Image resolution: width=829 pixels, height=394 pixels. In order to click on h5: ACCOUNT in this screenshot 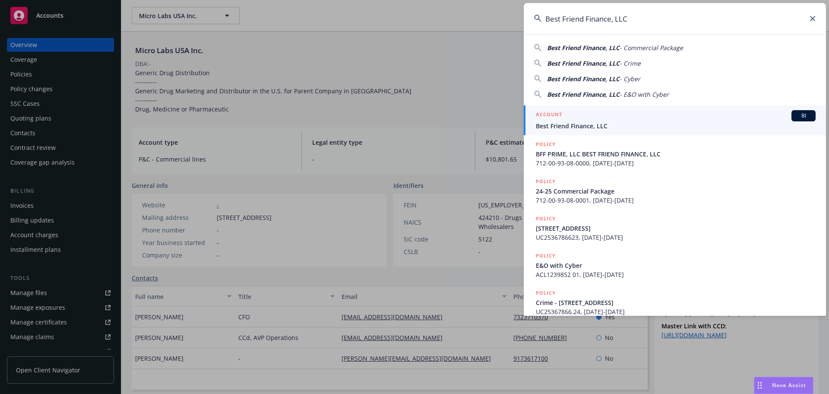, I will do `click(549, 115)`.